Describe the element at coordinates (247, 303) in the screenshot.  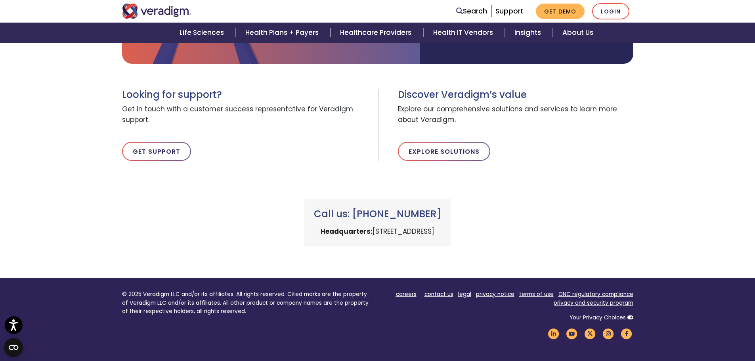
I see `p: © 2025 Veradigm LLC and/or its affiliates. All rights reserved. Cited marks are the property of V...` at that location.